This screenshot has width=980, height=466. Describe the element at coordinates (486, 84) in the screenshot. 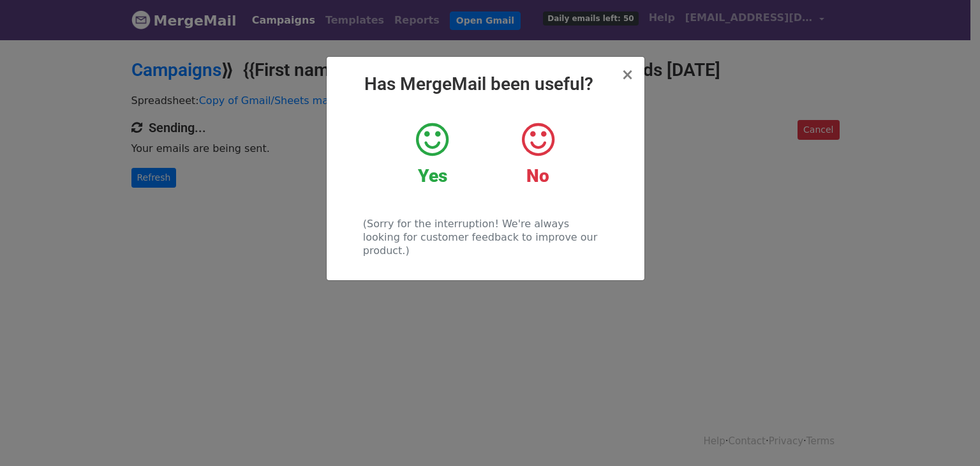

I see `h2: Has MergeMail been useful?` at that location.